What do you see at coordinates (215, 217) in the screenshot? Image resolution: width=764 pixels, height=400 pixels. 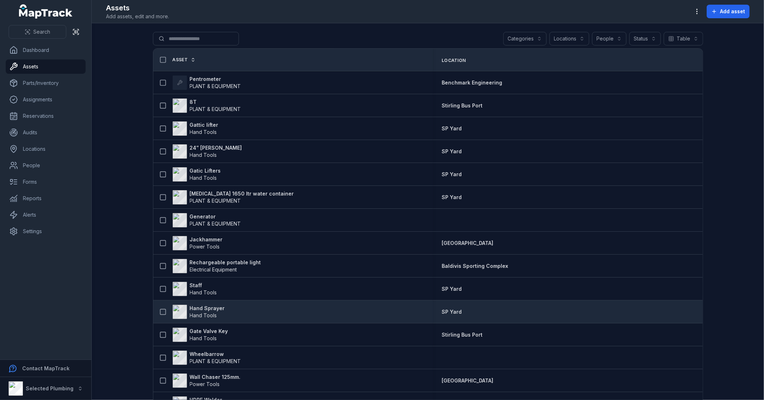 I see `strong: Generator` at bounding box center [215, 217].